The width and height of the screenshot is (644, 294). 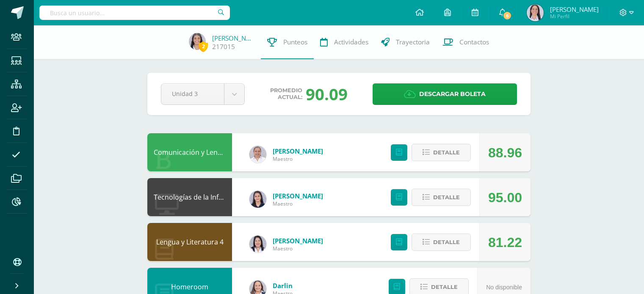 I want to click on span: Mi Perfil, so click(x=574, y=16).